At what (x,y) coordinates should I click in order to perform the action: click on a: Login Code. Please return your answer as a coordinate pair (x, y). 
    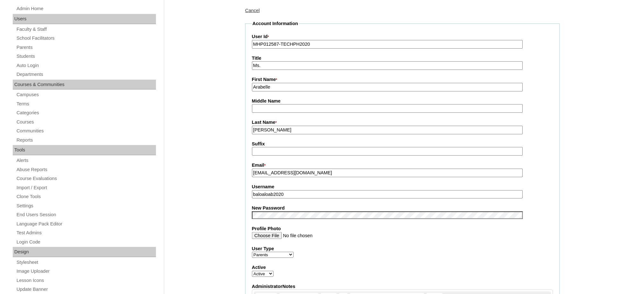
    Looking at the image, I should click on (86, 242).